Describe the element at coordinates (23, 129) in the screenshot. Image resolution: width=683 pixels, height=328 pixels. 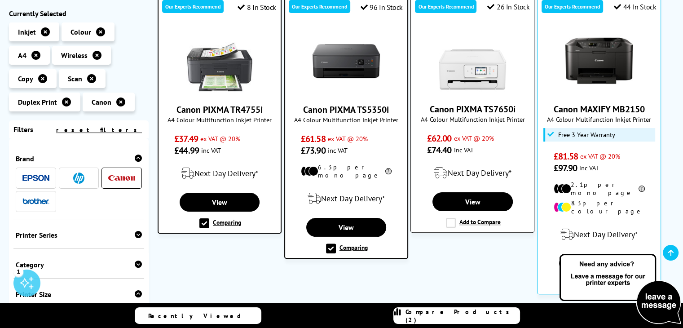
I see `span: Filters` at that location.